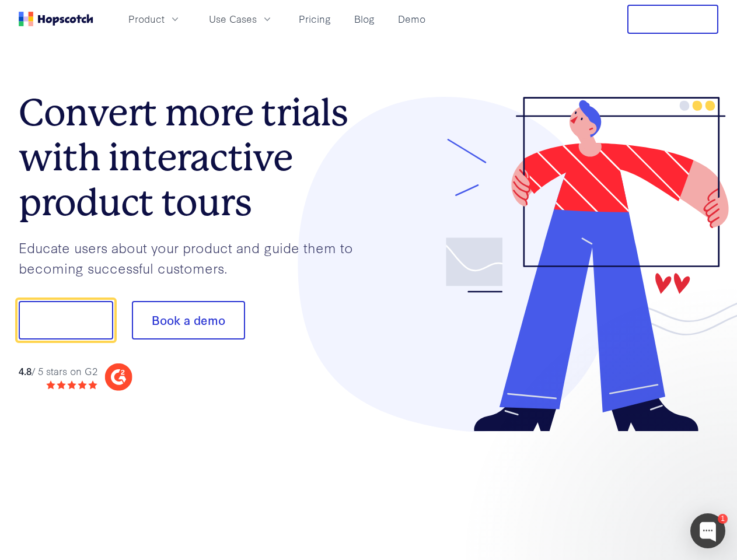  Describe the element at coordinates (194, 257) in the screenshot. I see `p: Educate users about your product and guide them to becoming successful customers.` at that location.